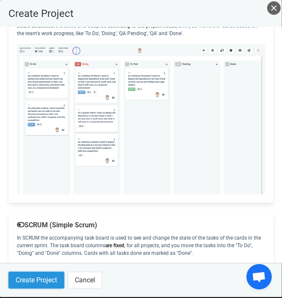  What do you see at coordinates (141, 119) in the screenshot?
I see `img: scumban board example` at bounding box center [141, 119].